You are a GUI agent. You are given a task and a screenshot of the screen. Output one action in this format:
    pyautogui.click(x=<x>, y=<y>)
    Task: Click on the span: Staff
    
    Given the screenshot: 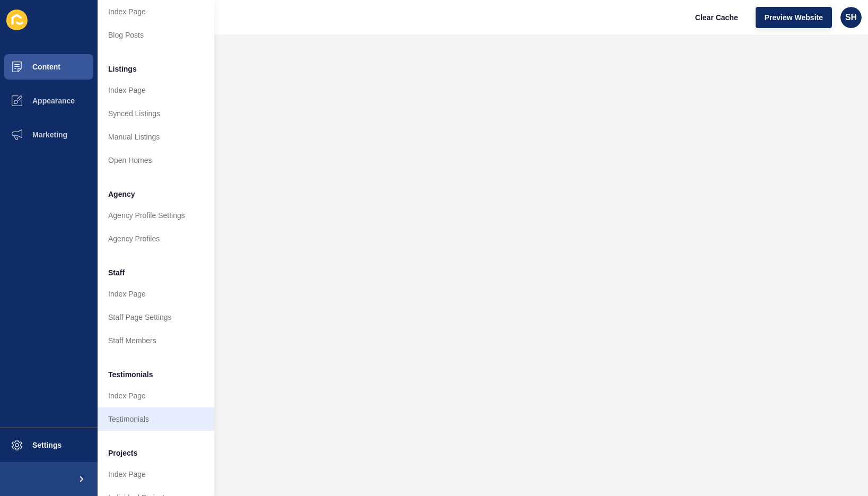 What is the action you would take?
    pyautogui.click(x=116, y=272)
    